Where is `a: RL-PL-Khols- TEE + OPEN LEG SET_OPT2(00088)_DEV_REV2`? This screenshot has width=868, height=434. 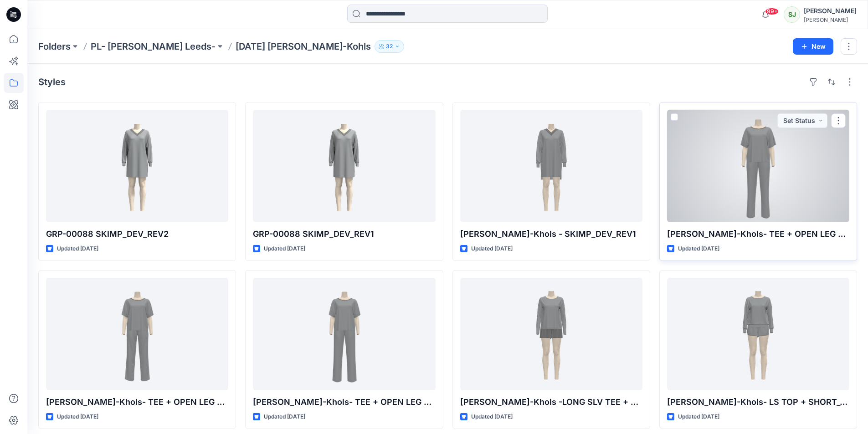
a: RL-PL-Khols- TEE + OPEN LEG SET_OPT2(00088)_DEV_REV2 is located at coordinates (758, 166).